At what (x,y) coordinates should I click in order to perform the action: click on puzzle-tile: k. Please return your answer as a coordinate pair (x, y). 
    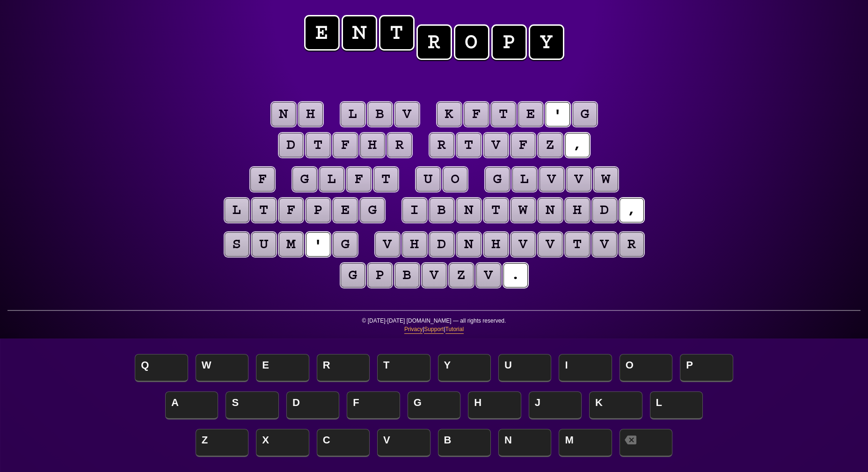
    Looking at the image, I should click on (449, 115).